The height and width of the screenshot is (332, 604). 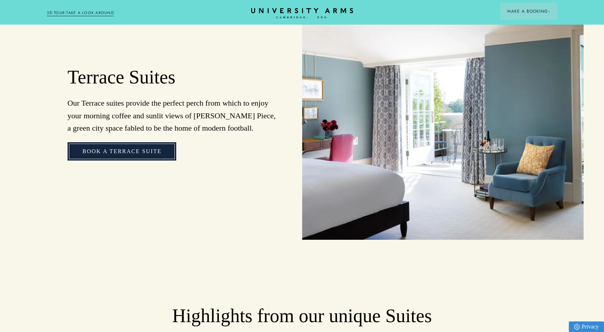 What do you see at coordinates (122, 151) in the screenshot?
I see `a: Book a Terrace Suite` at bounding box center [122, 151].